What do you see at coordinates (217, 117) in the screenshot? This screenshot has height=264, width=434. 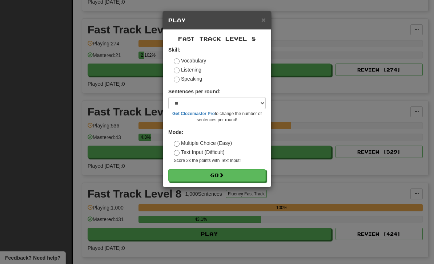 I see `small: to change the number of sentences per round!` at bounding box center [217, 117].